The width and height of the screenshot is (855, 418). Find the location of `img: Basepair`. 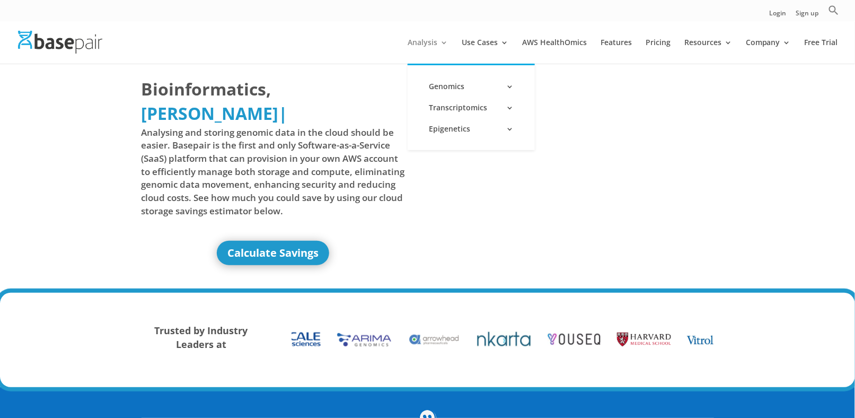

img: Basepair is located at coordinates (60, 42).